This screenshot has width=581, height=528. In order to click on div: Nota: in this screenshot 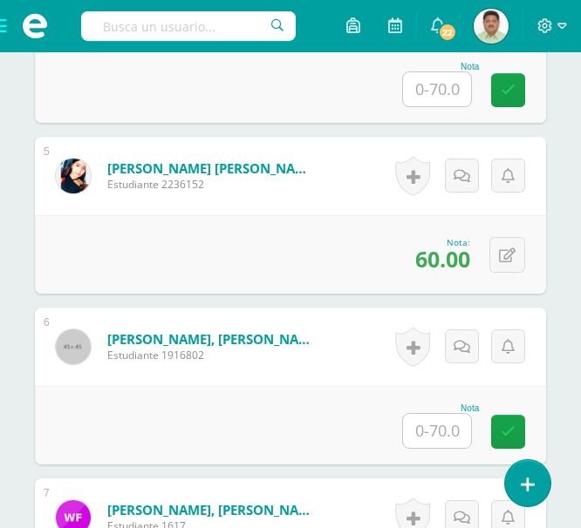, I will do `click(442, 242)`.